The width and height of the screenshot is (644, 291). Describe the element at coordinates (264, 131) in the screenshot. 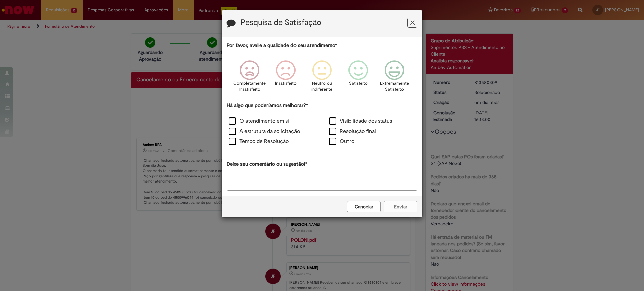

I see `label: A estrutura da solicitação` at that location.